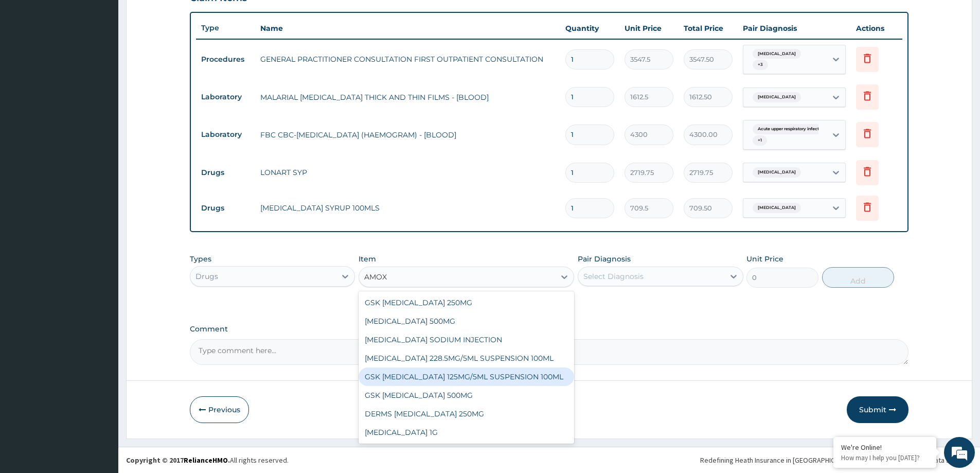 This screenshot has width=980, height=473. Describe the element at coordinates (884, 457) in the screenshot. I see `p: How may I help you today?` at that location.